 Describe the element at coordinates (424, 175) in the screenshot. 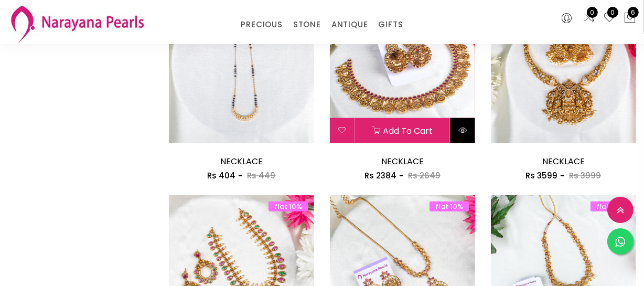

I see `span: Rs 2649` at that location.